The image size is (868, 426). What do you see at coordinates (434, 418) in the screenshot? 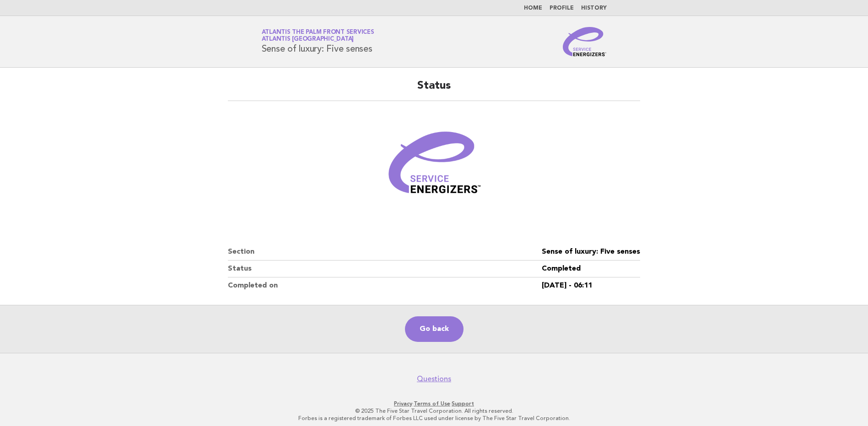
I see `p: Forbes is a registered trademark of Forbes LLC used under license by The Five Star Travel Corpora...` at bounding box center [434, 418].